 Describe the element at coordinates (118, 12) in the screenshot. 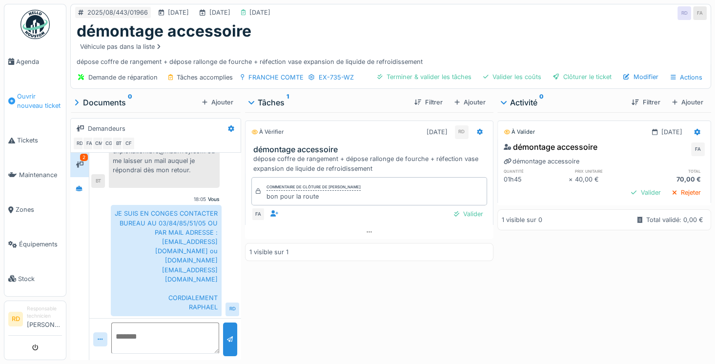

I see `div: 2025/08/443/01966` at that location.